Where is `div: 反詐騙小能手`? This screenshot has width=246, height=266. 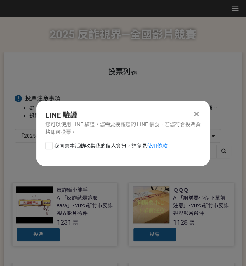 div: 反詐騙小能手 is located at coordinates (72, 190).